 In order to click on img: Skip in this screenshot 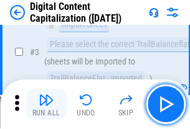, I will do `click(126, 100)`.